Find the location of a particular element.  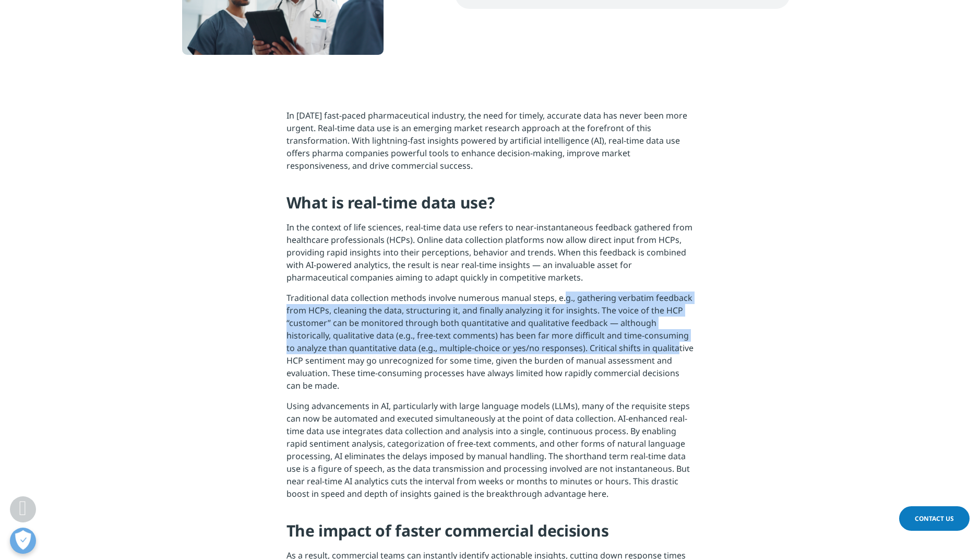

p: In the context of life sciences, real-time data use refers to near-instantaneous feedback gathere... is located at coordinates (490, 256).